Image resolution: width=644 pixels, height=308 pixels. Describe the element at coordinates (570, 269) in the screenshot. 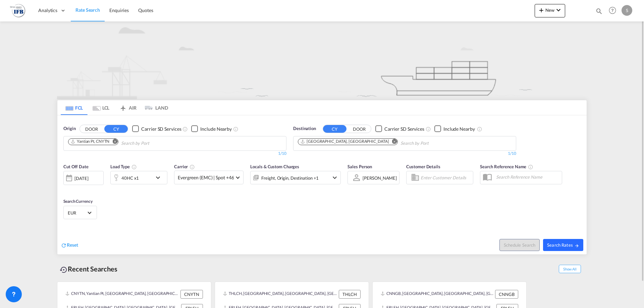

I see `span: Show All` at that location.